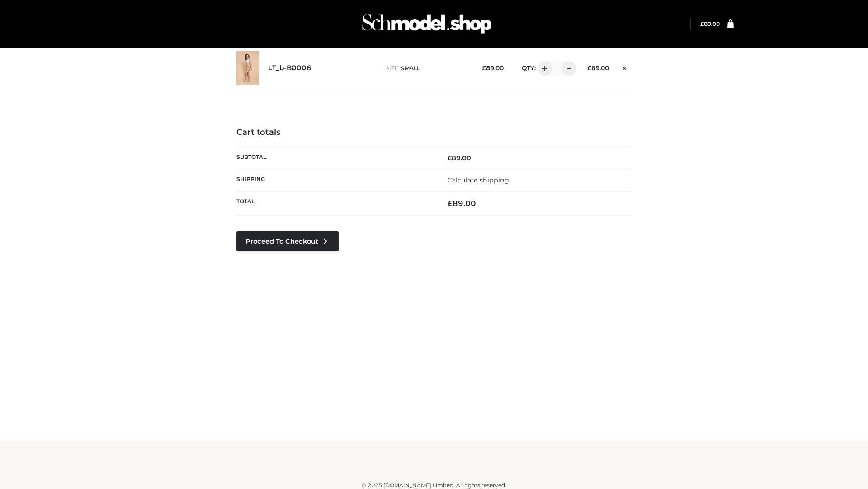 This screenshot has width=868, height=489. Describe the element at coordinates (709, 24) in the screenshot. I see `a: £89.00` at that location.